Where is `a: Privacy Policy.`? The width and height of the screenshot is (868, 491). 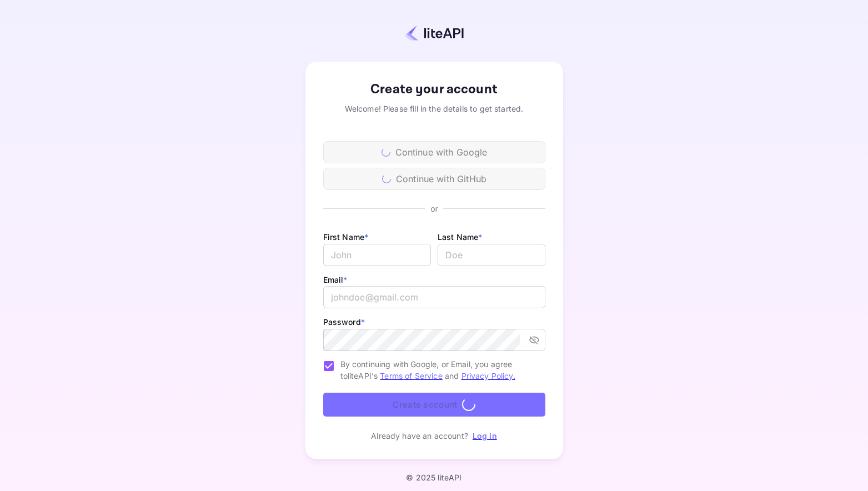 a: Privacy Policy. is located at coordinates (488, 376).